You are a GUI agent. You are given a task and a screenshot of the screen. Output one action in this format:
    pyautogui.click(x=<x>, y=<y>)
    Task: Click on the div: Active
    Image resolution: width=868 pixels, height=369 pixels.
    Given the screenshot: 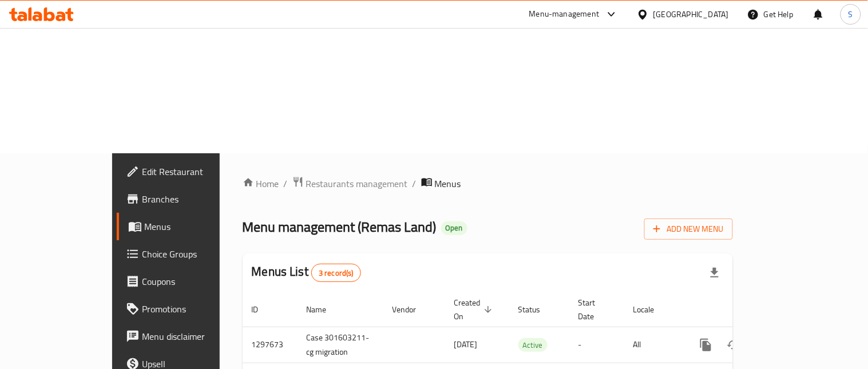 What is the action you would take?
    pyautogui.click(x=532, y=345)
    